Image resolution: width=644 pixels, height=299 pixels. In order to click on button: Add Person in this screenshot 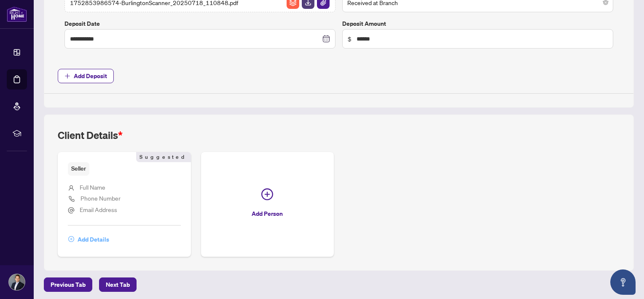, I will do `click(268, 203)`.